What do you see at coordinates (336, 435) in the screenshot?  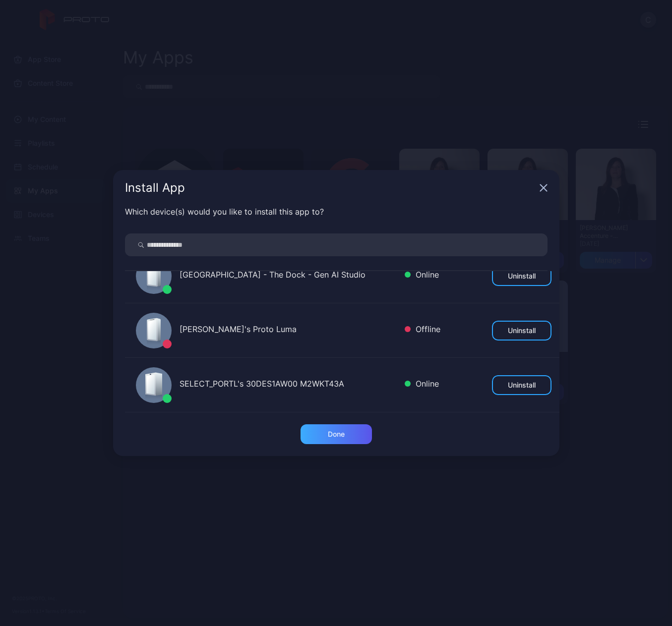 I see `div: Done` at bounding box center [336, 435].